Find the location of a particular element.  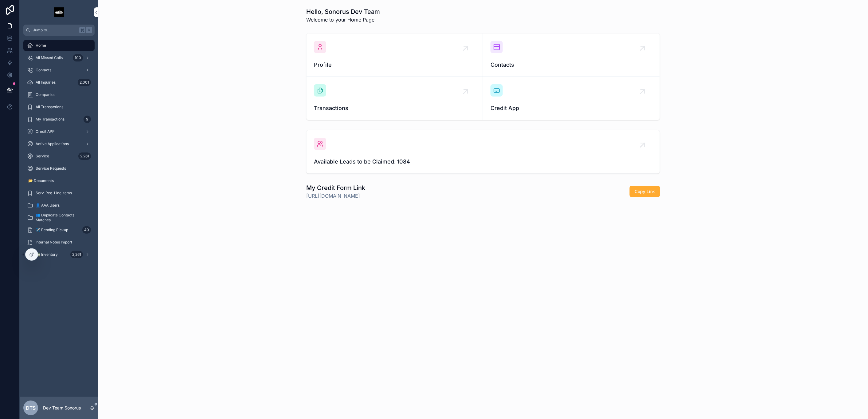

a: Available Leads to be Claimed: 1084 is located at coordinates (483, 152).